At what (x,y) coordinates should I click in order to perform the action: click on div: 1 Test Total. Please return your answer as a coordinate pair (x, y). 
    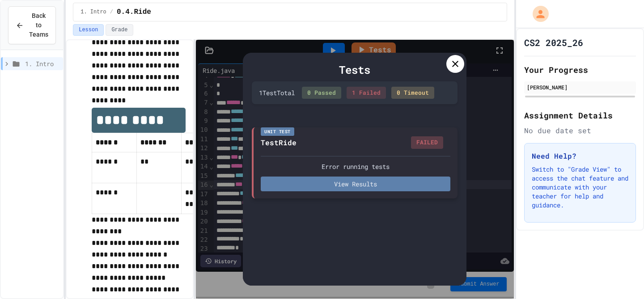
    Looking at the image, I should click on (277, 93).